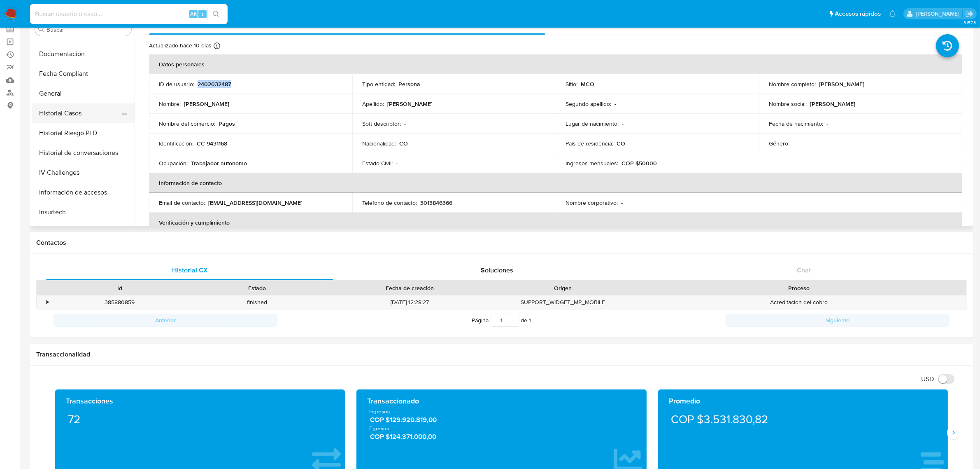  I want to click on p: Segundo apellido :, so click(588, 104).